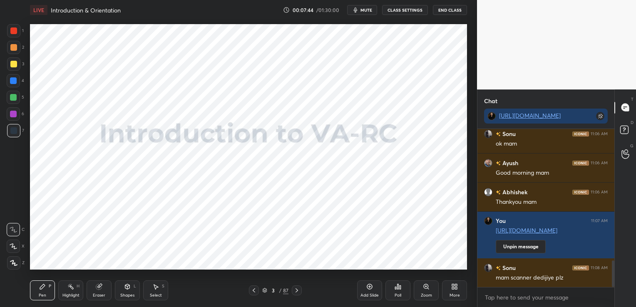  I want to click on div: 1, so click(15, 31).